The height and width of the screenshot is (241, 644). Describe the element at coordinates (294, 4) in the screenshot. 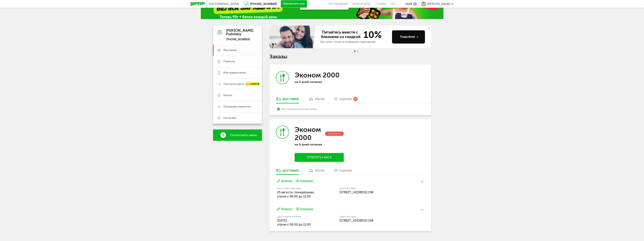

I see `button: Перезвоните мне` at that location.